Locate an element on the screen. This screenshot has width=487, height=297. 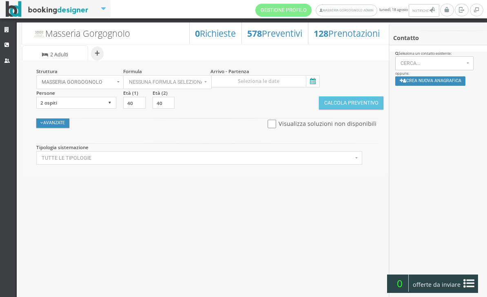
a: Gestione Profilo is located at coordinates (284, 10).